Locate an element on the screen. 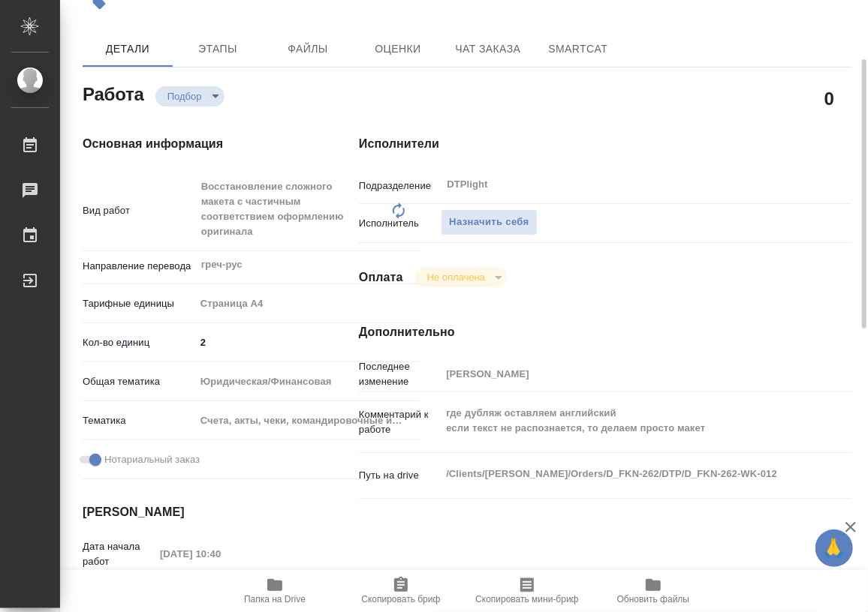 The width and height of the screenshot is (868, 612). span: Чат заказа is located at coordinates (488, 49).